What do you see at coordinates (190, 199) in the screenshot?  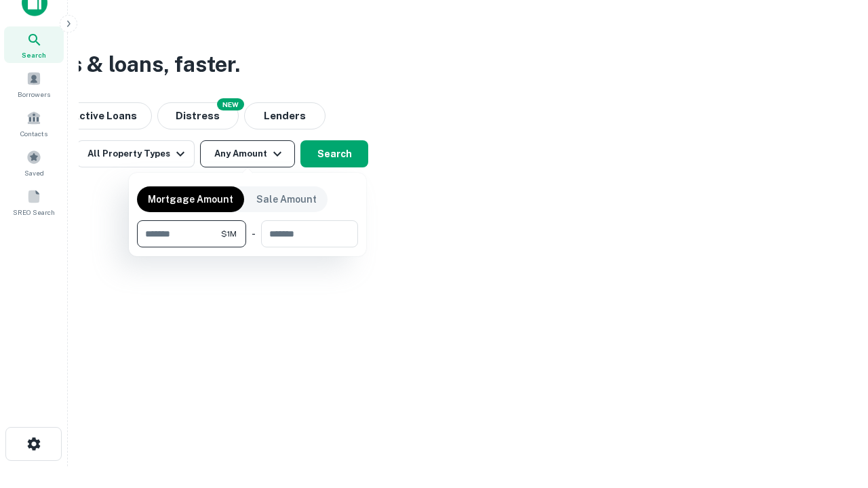 I see `p: Mortgage Amount` at bounding box center [190, 199].